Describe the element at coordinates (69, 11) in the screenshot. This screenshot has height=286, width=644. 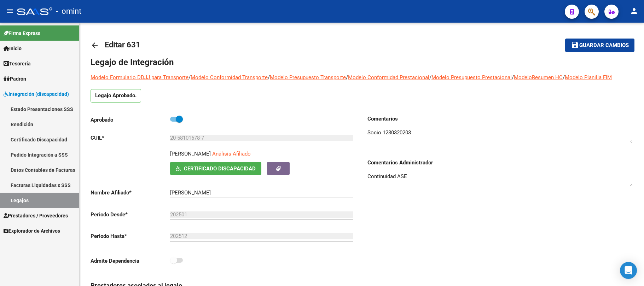
I see `span: - omint` at that location.